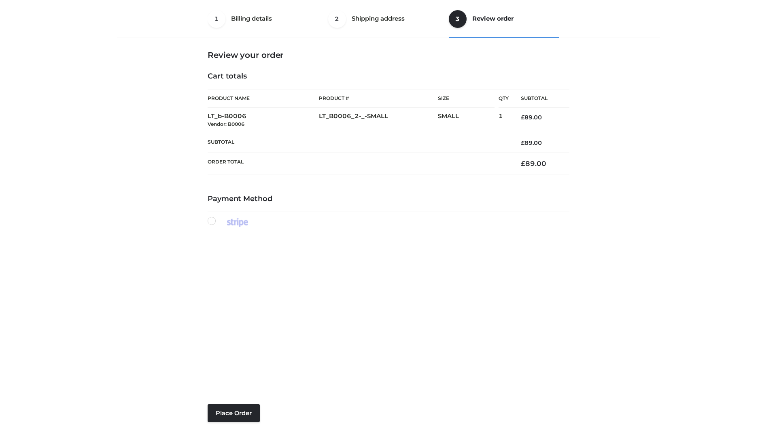 Image resolution: width=777 pixels, height=437 pixels. Describe the element at coordinates (378, 120) in the screenshot. I see `td: LT_B0006_2-_-SMALL` at that location.